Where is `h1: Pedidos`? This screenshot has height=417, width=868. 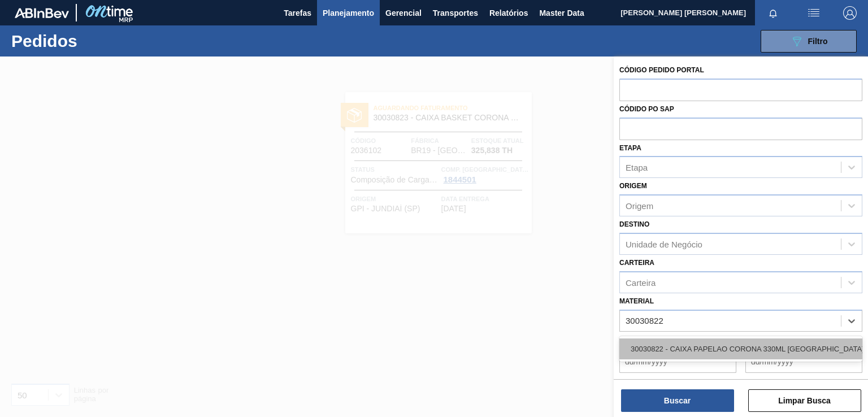
h1: Pedidos is located at coordinates (92, 41).